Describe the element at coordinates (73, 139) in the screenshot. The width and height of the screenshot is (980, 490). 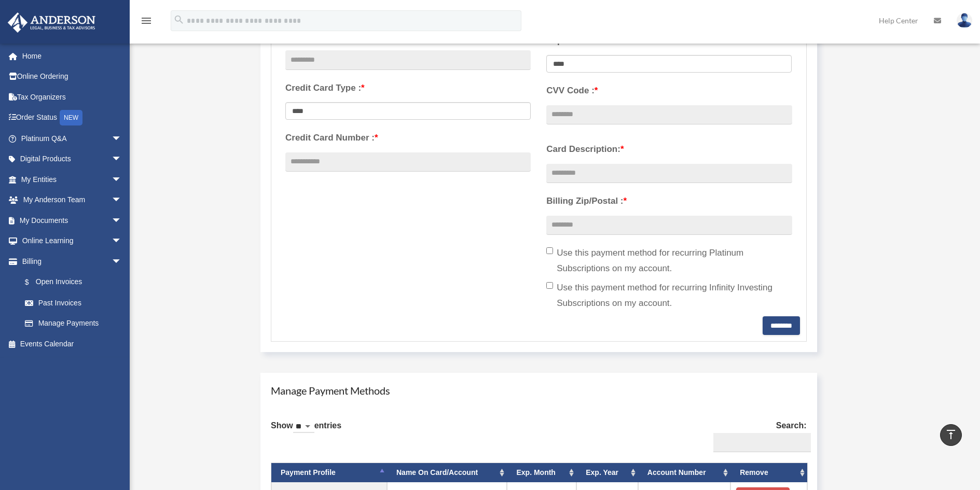
I see `a: Platinum Q&Aarrow_drop_down` at that location.